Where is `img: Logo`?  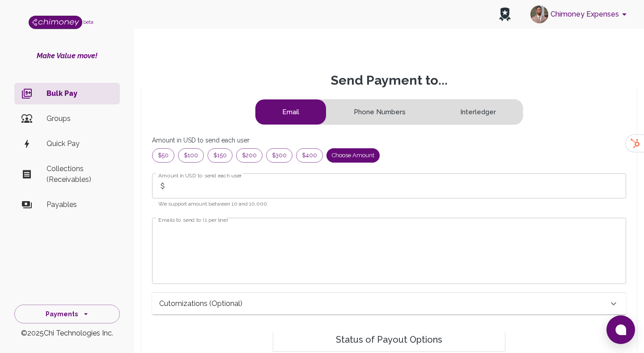
img: Logo is located at coordinates (56, 22).